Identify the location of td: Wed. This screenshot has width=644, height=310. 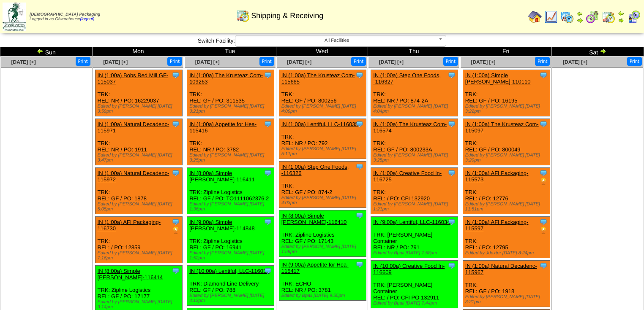
(322, 52).